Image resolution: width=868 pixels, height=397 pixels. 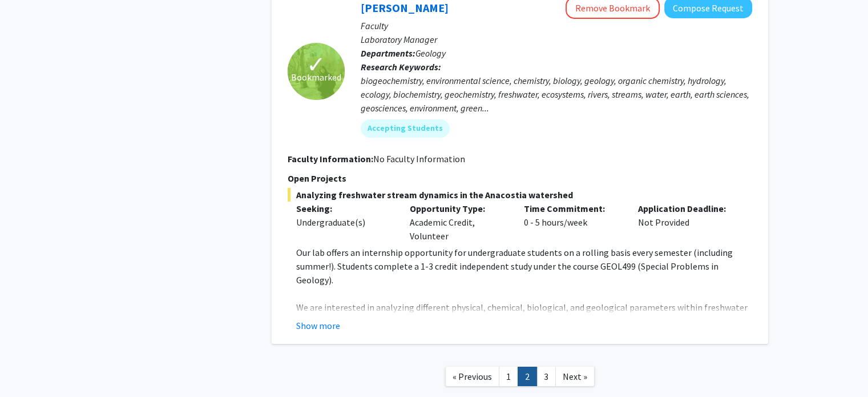 What do you see at coordinates (472, 376) in the screenshot?
I see `span: « Previous` at bounding box center [472, 376].